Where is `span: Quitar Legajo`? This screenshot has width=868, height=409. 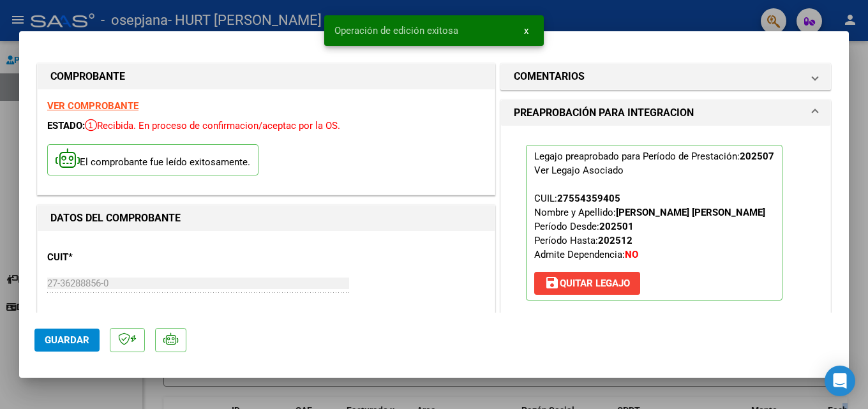
span: Quitar Legajo is located at coordinates (587, 283).